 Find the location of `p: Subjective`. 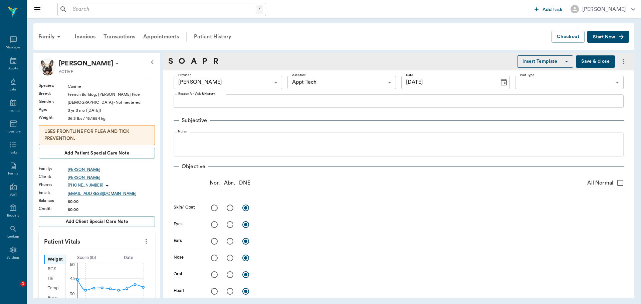

p: Subjective is located at coordinates (194, 121).